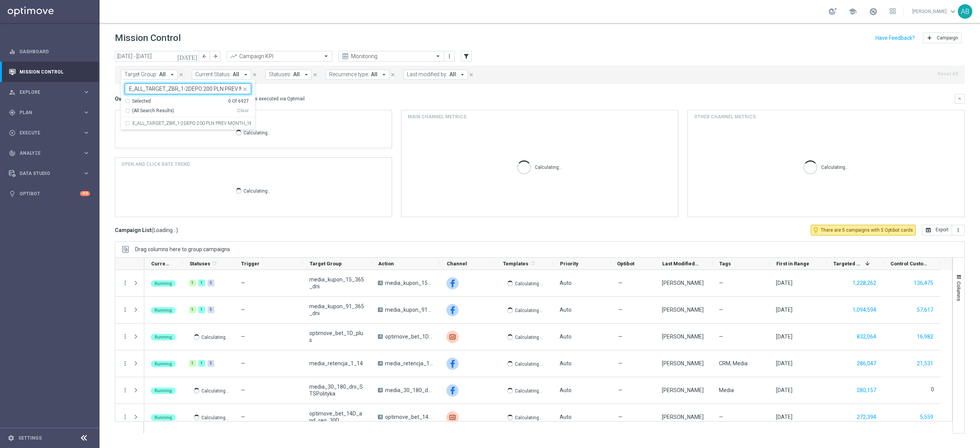 The image size is (980, 448). I want to click on span: Recurrence type:, so click(349, 74).